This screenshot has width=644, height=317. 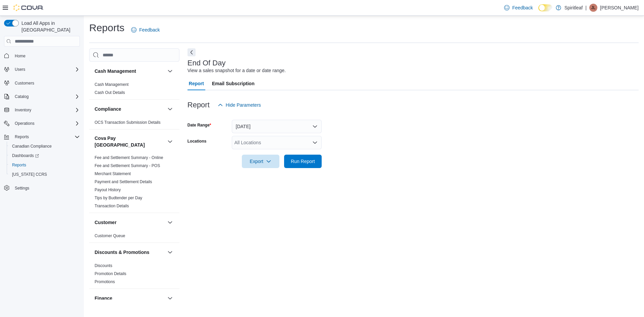 What do you see at coordinates (111, 85) in the screenshot?
I see `a: Cash Management` at bounding box center [111, 85].